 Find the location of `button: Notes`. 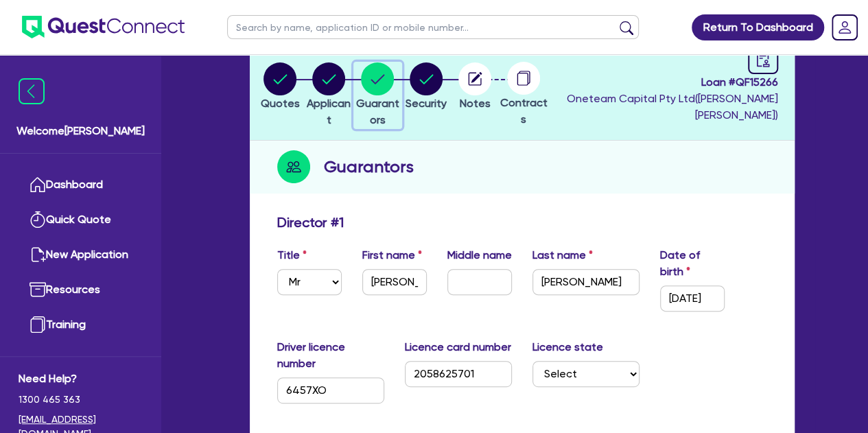

button: Notes is located at coordinates (475, 87).